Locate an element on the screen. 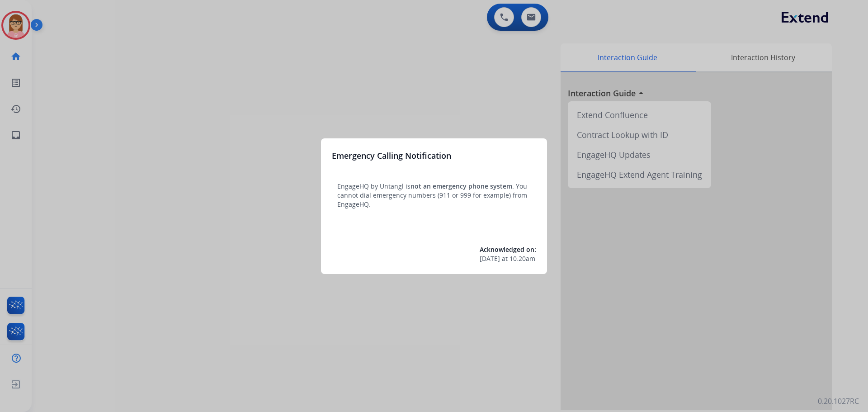 This screenshot has width=868, height=412. p: EngageHQ by Untangl is . You cannot dial emergency numbers (911 or 999 for example) from EngageHQ. is located at coordinates (434, 195).